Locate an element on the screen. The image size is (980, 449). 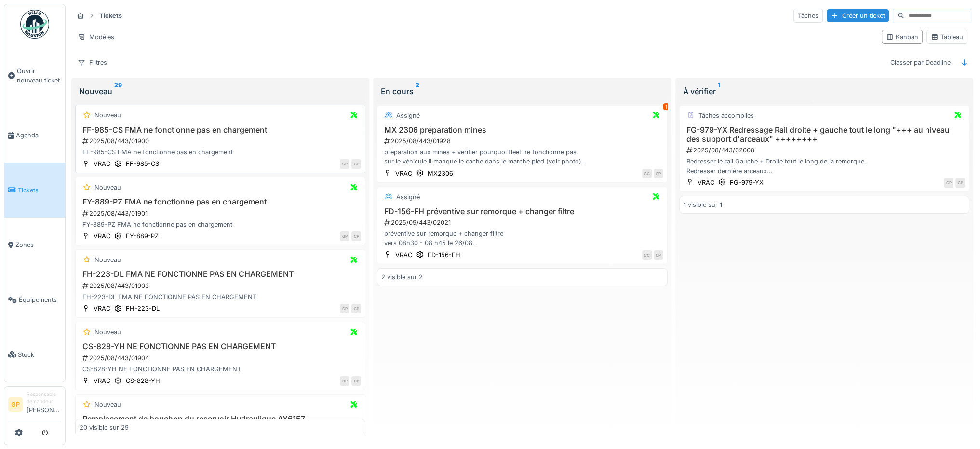
div: préparation aux mines + vérifier pourquoi fleet ne fonctionne pas. sur le véhicule il manque le c... is located at coordinates (522, 156).